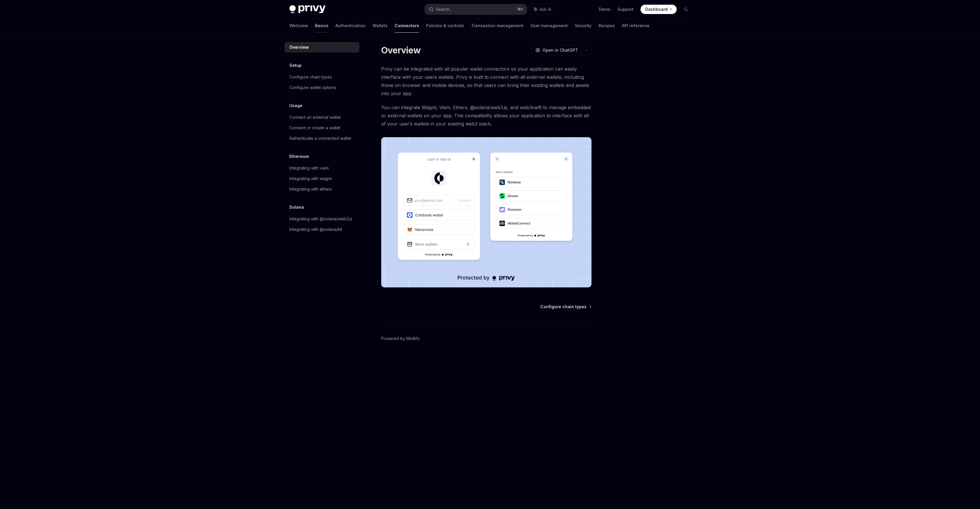  What do you see at coordinates (322, 47) in the screenshot?
I see `a: Overview` at bounding box center [322, 47].